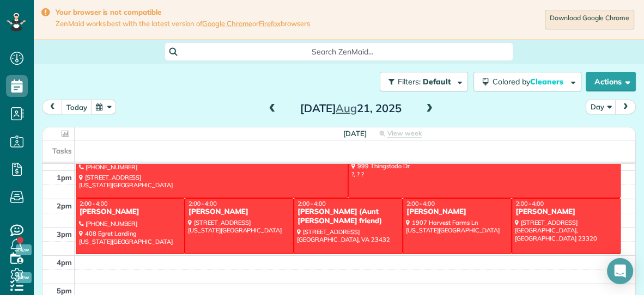  I want to click on span: Default, so click(437, 82).